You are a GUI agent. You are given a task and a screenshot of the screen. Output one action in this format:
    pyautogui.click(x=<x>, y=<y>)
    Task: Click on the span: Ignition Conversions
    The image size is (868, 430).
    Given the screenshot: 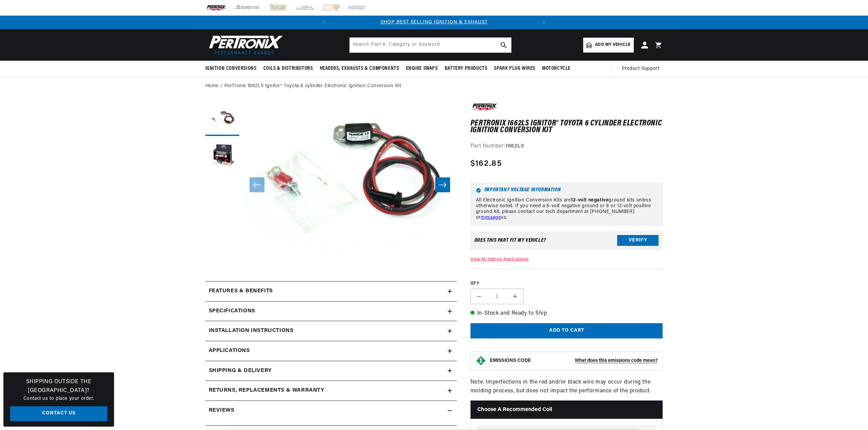 What is the action you would take?
    pyautogui.click(x=231, y=68)
    